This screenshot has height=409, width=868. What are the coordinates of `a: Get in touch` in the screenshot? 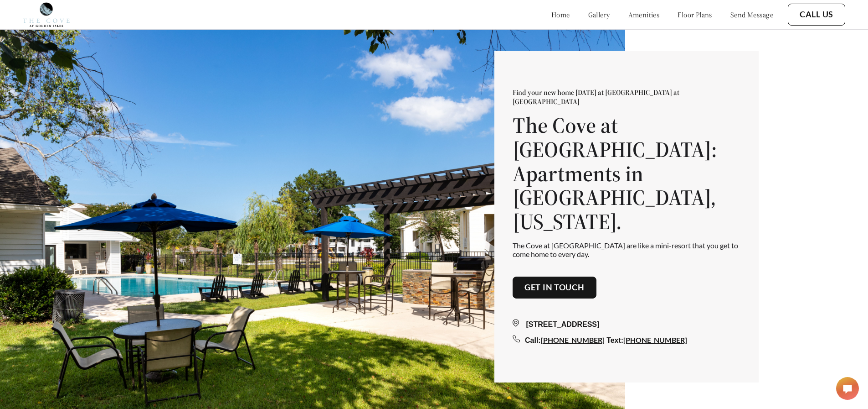 It's located at (554, 287).